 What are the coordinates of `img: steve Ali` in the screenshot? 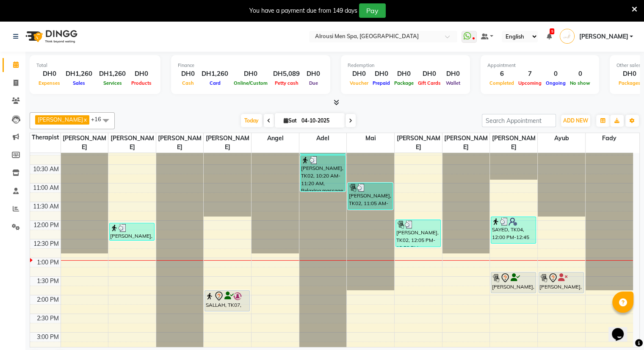 It's located at (567, 36).